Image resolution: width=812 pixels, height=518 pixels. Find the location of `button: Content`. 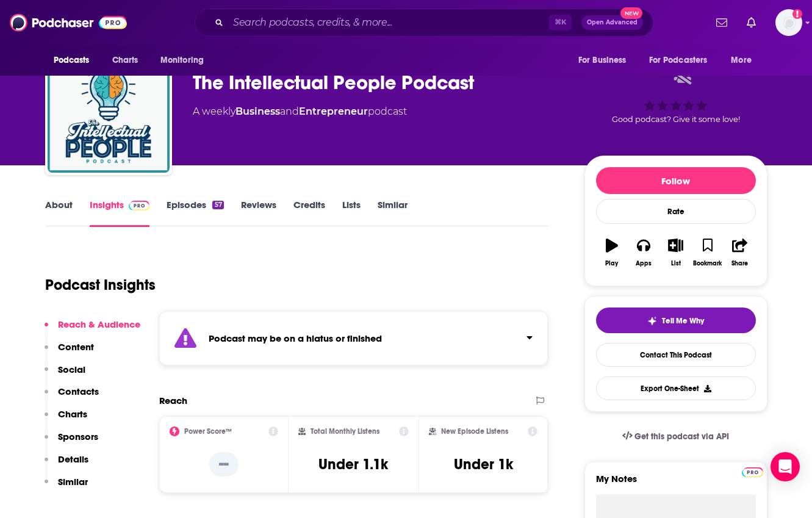

button: Content is located at coordinates (69, 352).